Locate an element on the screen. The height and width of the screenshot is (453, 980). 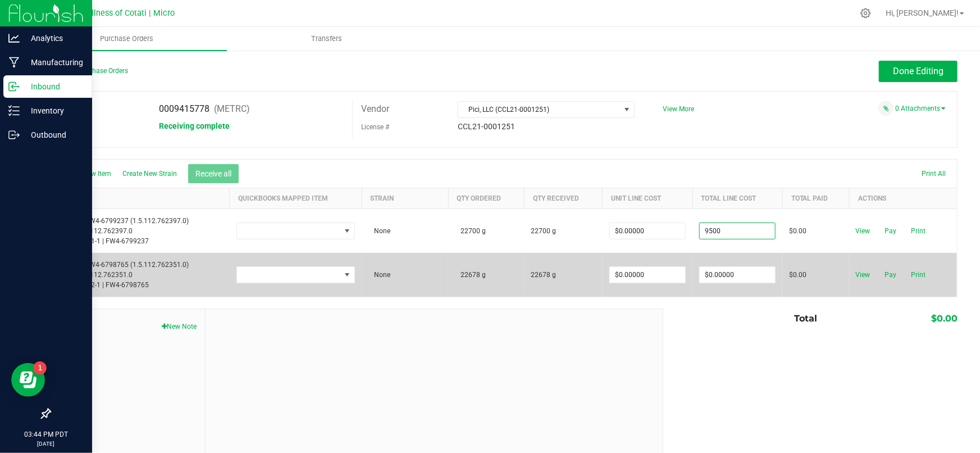
p: Inventory is located at coordinates (53, 111).